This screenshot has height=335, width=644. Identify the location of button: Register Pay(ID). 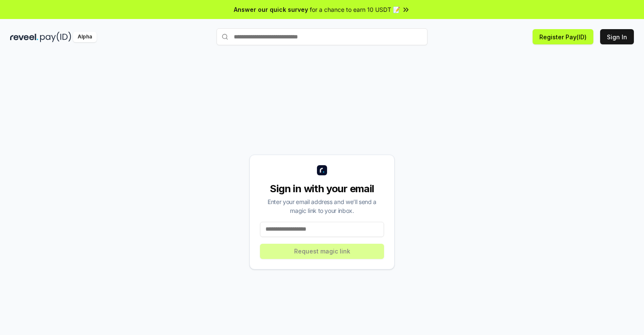
(563, 37).